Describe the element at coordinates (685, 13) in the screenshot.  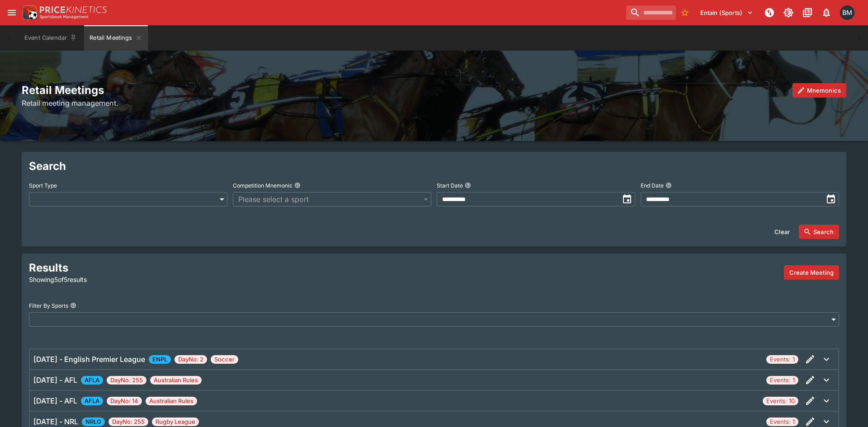
I see `button: No Bookmarks` at that location.